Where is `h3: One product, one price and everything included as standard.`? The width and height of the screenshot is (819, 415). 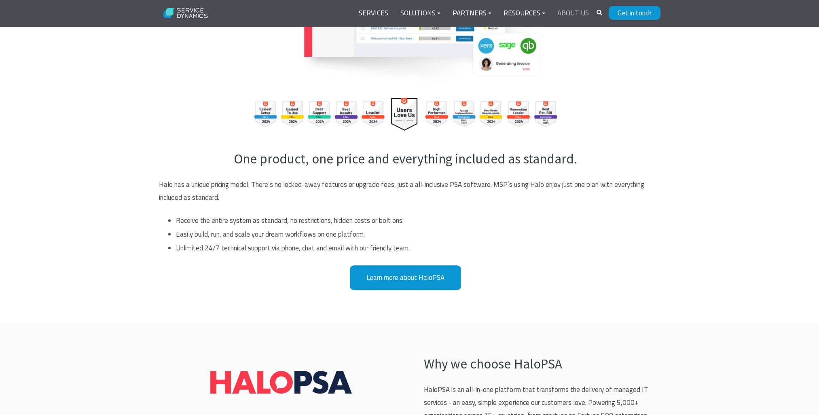 h3: One product, one price and everything included as standard. is located at coordinates (406, 159).